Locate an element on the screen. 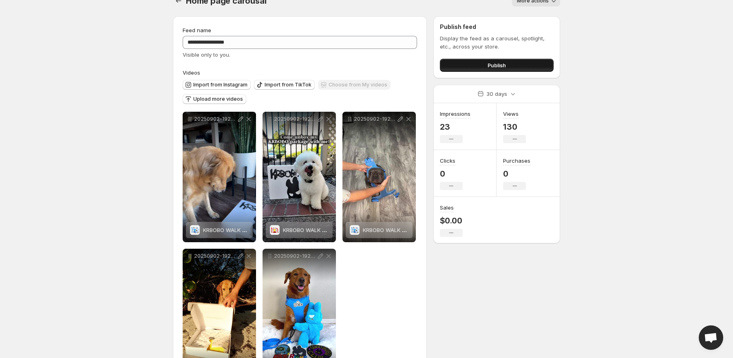 The image size is (733, 358). h3: Views is located at coordinates (511, 114).